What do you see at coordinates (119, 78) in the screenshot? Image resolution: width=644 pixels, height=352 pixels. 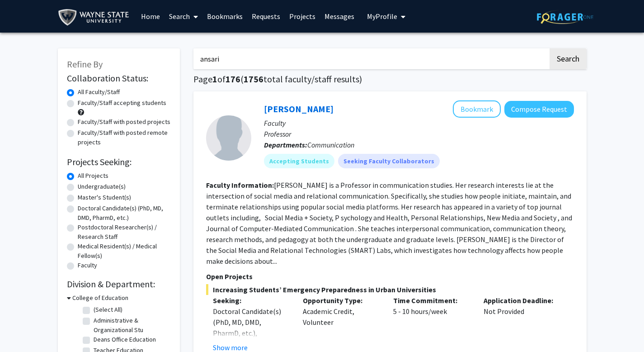 I see `h2: Collaboration Status:` at bounding box center [119, 78].